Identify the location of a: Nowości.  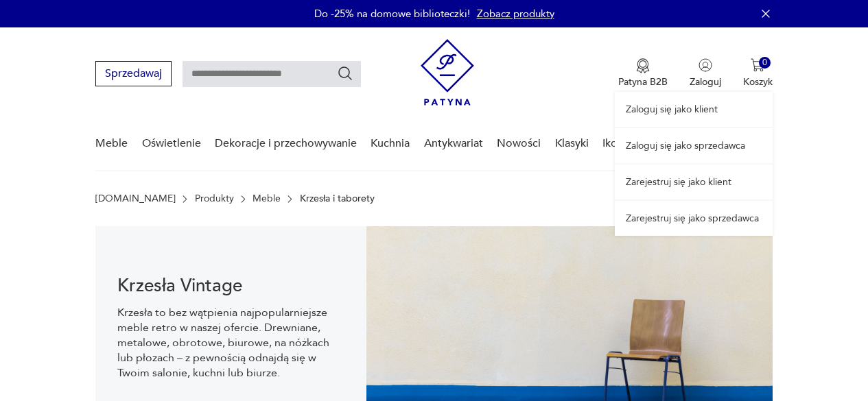
(519, 143).